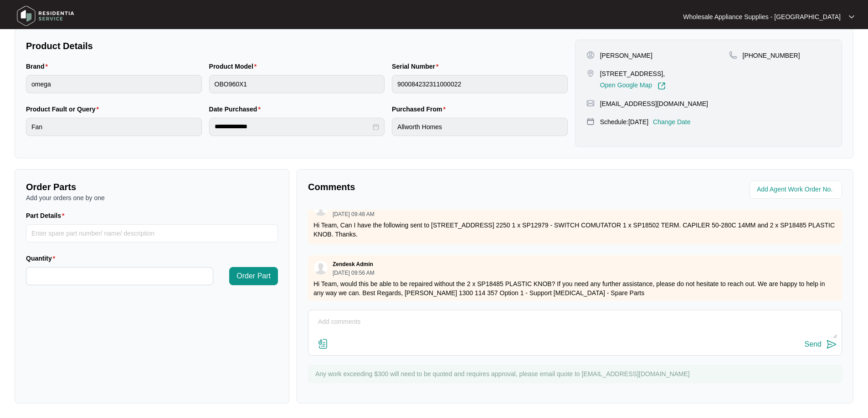 Image resolution: width=868 pixels, height=418 pixels. Describe the element at coordinates (421, 109) in the screenshot. I see `label: Purchased From` at that location.